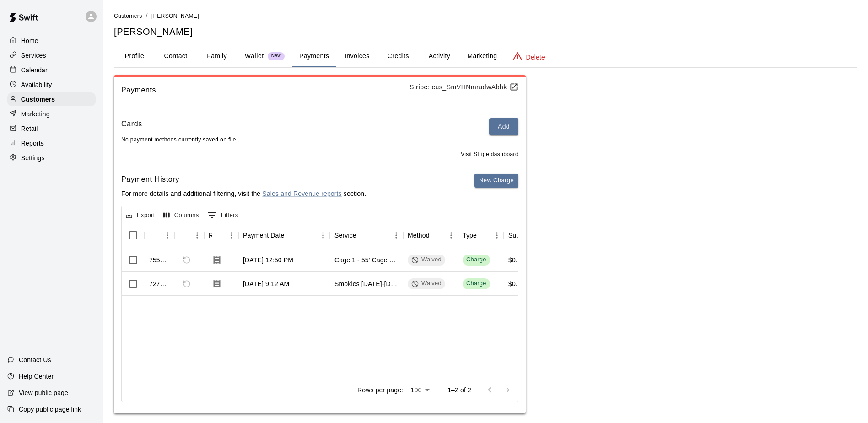  Describe the element at coordinates (481, 56) in the screenshot. I see `button: Marketing` at that location.